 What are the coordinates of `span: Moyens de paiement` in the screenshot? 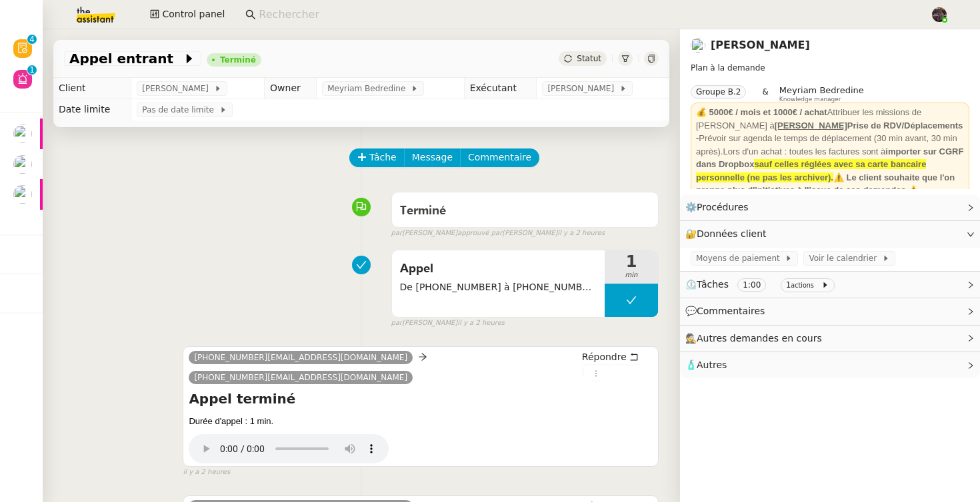 It's located at (740, 259).